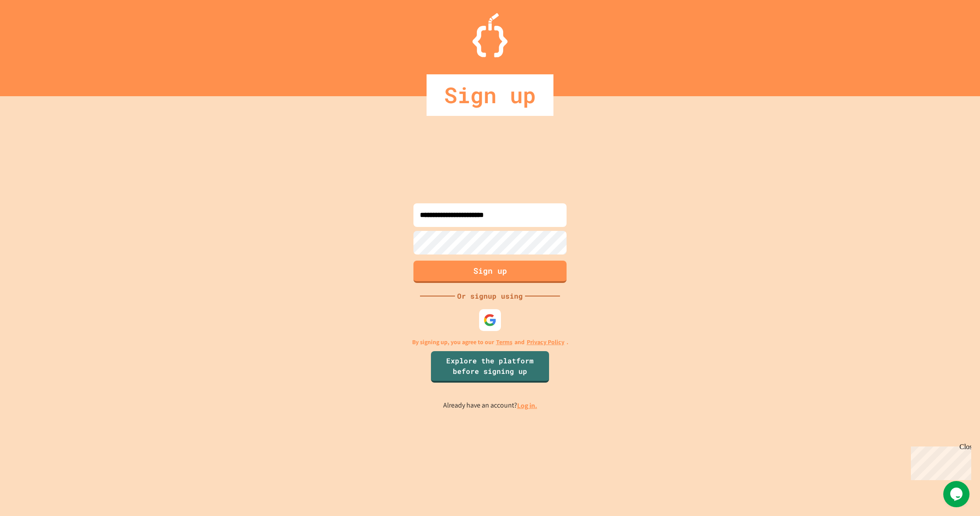 Image resolution: width=980 pixels, height=516 pixels. I want to click on div: Sign up, so click(490, 95).